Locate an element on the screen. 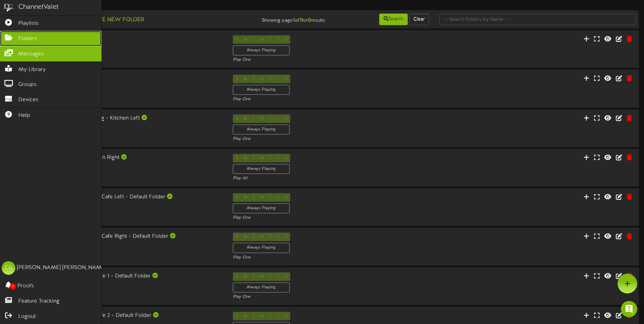  div: Cafe Right is located at coordinates (125, 78).